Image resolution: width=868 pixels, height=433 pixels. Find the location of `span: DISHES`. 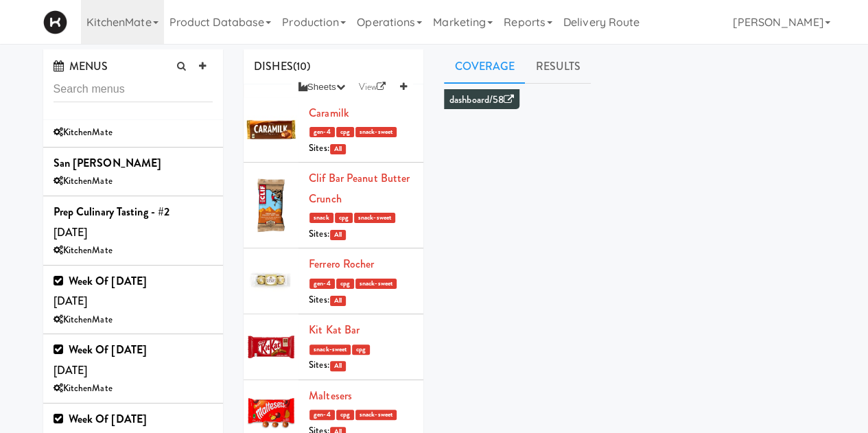

span: DISHES is located at coordinates (273, 66).